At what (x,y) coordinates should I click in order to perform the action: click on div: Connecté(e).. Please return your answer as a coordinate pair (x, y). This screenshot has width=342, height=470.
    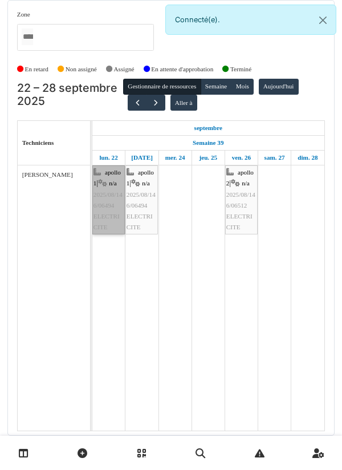
    Looking at the image, I should click on (251, 19).